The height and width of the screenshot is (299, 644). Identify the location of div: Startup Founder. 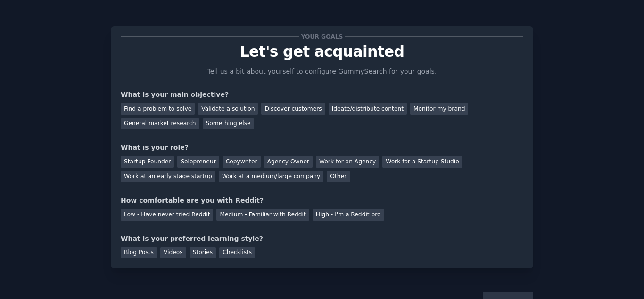
(147, 162).